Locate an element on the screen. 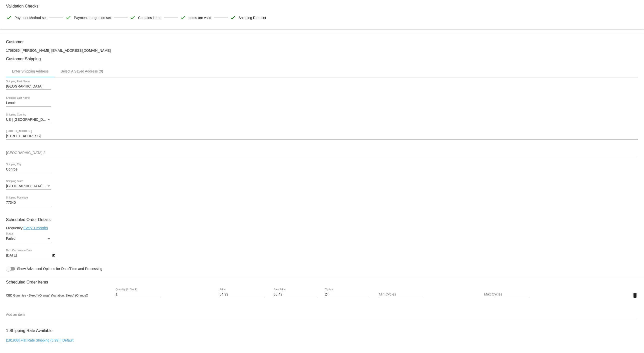  span: Payment Method set is located at coordinates (30, 18).